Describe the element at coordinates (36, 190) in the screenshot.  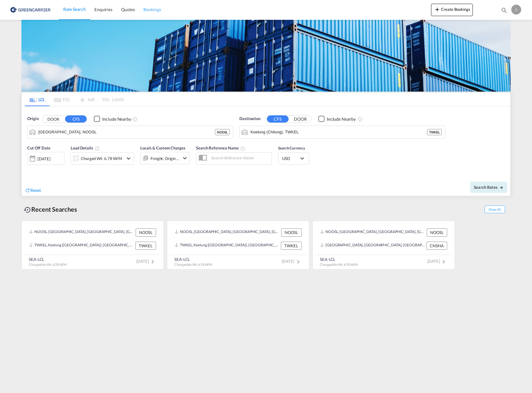
I see `span: Reset` at that location.